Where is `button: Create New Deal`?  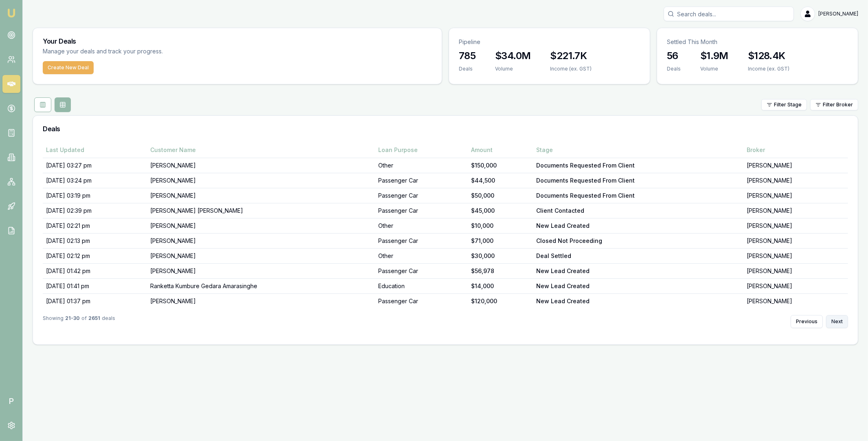 button: Create New Deal is located at coordinates (68, 68).